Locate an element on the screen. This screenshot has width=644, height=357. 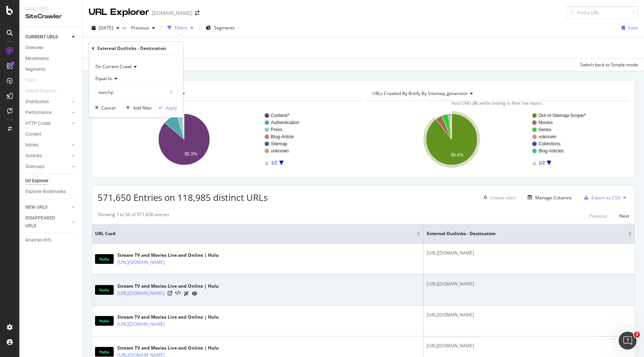
a: Performance is located at coordinates (47, 113).